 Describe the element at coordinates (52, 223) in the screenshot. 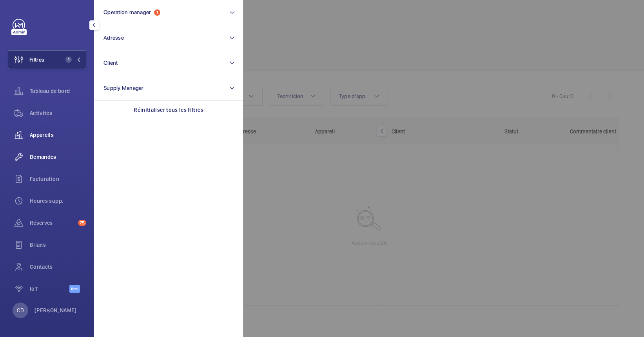

I see `span: Réserves` at that location.